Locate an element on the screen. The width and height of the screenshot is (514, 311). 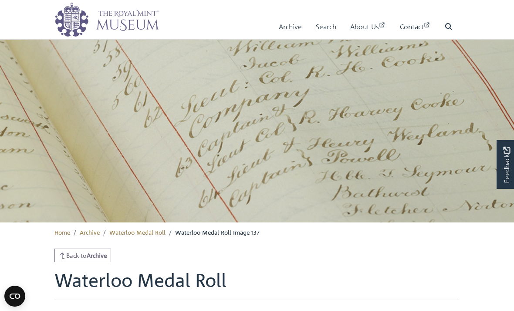
a: Contact is located at coordinates (415, 27).